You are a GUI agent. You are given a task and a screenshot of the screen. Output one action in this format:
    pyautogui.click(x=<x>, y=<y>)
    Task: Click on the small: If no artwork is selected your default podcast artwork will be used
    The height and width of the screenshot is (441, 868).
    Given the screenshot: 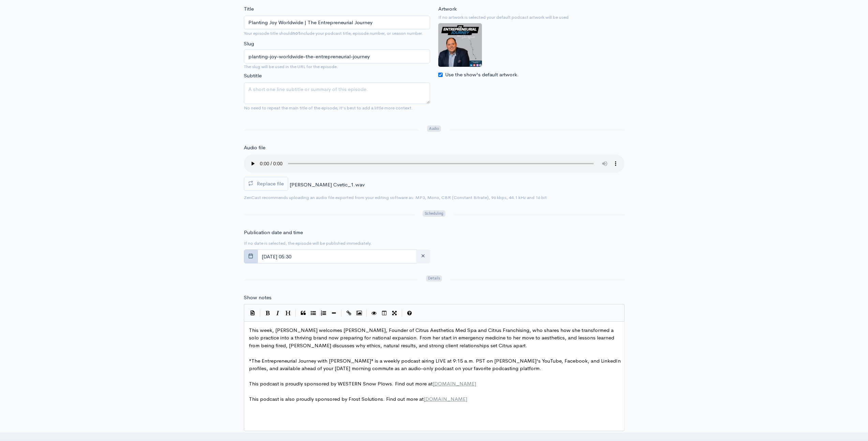 What is the action you would take?
    pyautogui.click(x=531, y=17)
    